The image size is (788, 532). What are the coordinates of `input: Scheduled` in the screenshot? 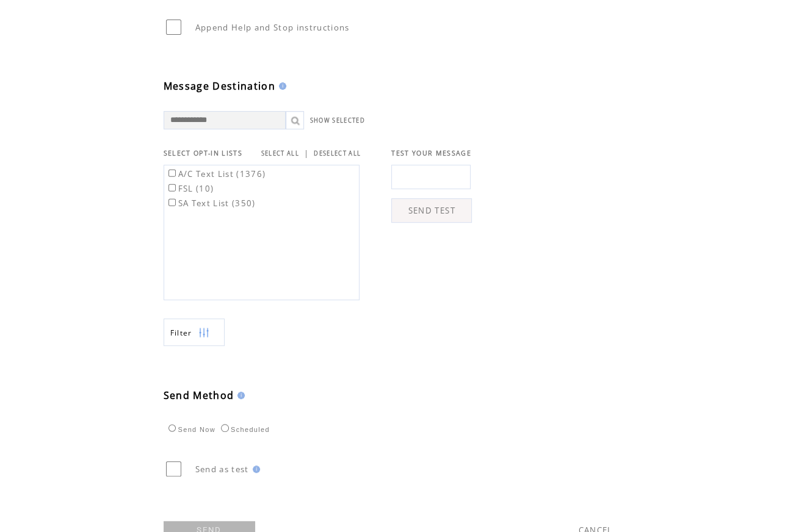 It's located at (224, 428).